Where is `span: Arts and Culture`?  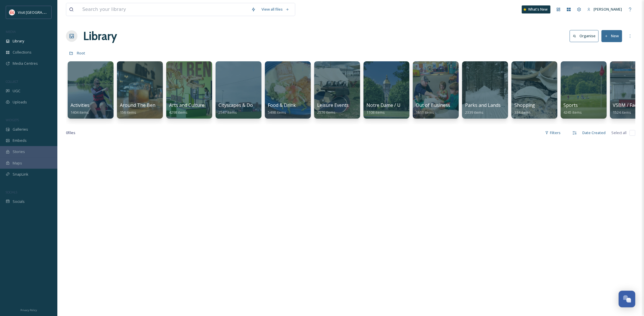
span: Arts and Culture is located at coordinates (187, 105).